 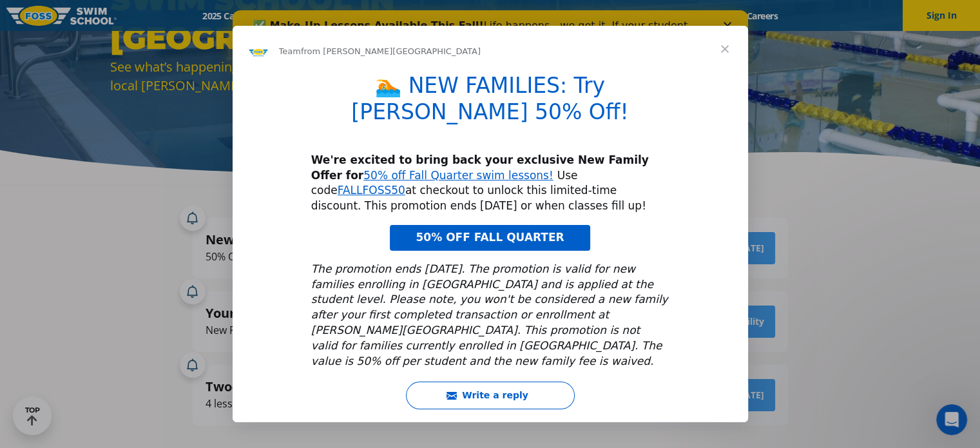 I want to click on div: Close, so click(x=497, y=16).